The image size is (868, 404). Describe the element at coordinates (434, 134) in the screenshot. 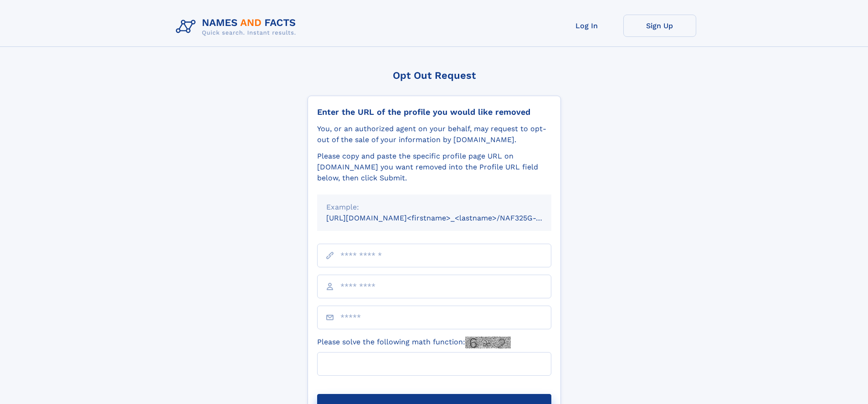

I see `div: You, or an authorized agent on your behalf, may request to opt-out of the sale of your informatio...` at that location.